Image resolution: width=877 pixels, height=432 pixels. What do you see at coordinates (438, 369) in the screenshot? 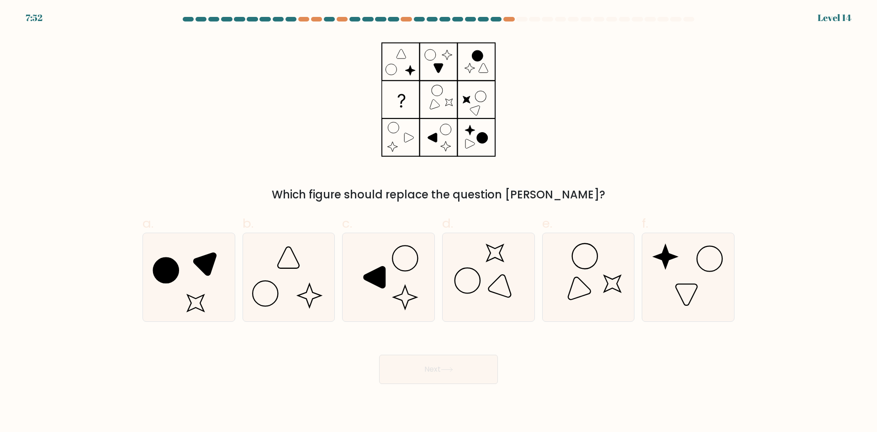
I see `button: Next` at bounding box center [438, 369].